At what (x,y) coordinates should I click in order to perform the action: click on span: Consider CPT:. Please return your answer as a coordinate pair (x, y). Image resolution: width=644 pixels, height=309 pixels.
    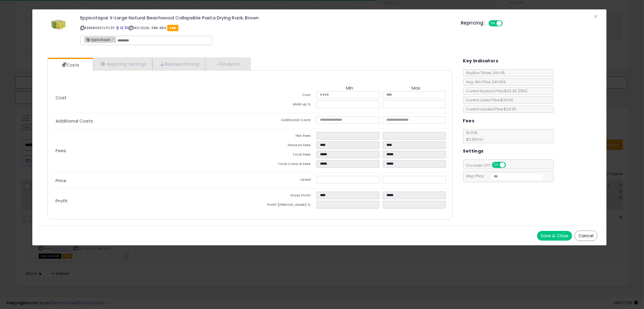
    Looking at the image, I should click on (489, 165).